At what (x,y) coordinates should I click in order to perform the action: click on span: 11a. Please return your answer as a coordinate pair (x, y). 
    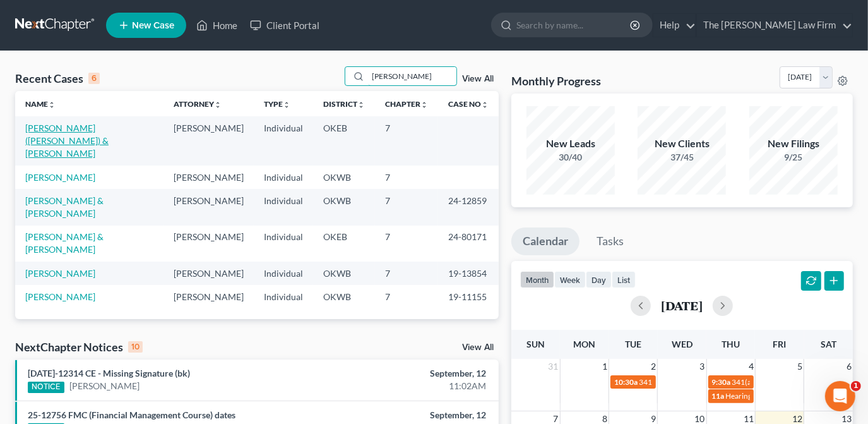
    Looking at the image, I should click on (718, 396).